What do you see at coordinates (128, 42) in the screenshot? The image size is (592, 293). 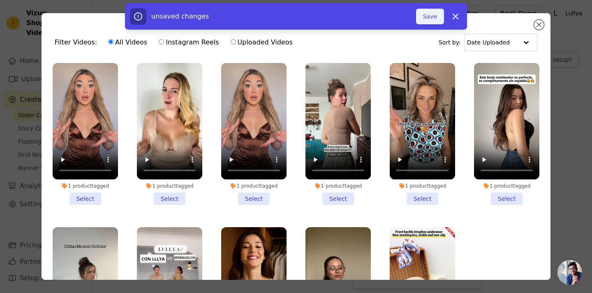 I see `label: All Videos` at bounding box center [128, 42].